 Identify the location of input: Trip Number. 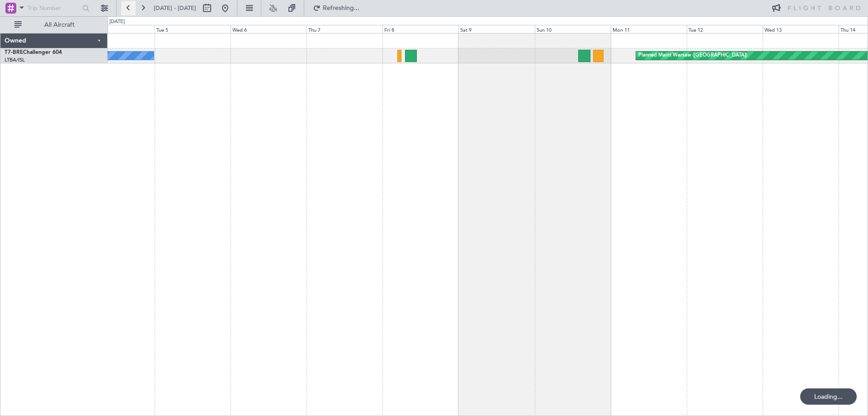
(53, 8).